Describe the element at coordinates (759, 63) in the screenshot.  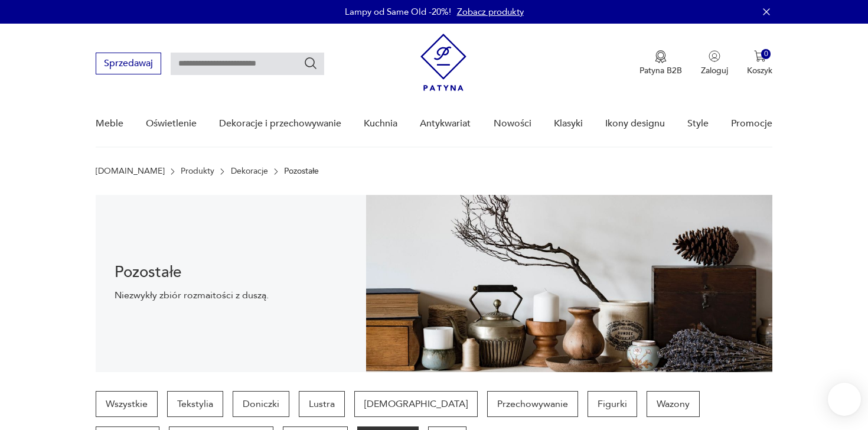
I see `button: 0Koszyk` at that location.